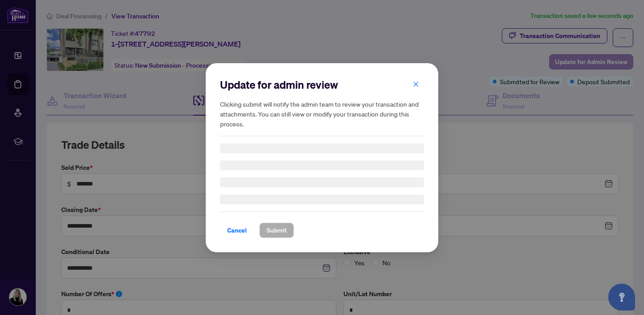 The width and height of the screenshot is (644, 315). Describe the element at coordinates (237, 230) in the screenshot. I see `button: Cancel` at that location.